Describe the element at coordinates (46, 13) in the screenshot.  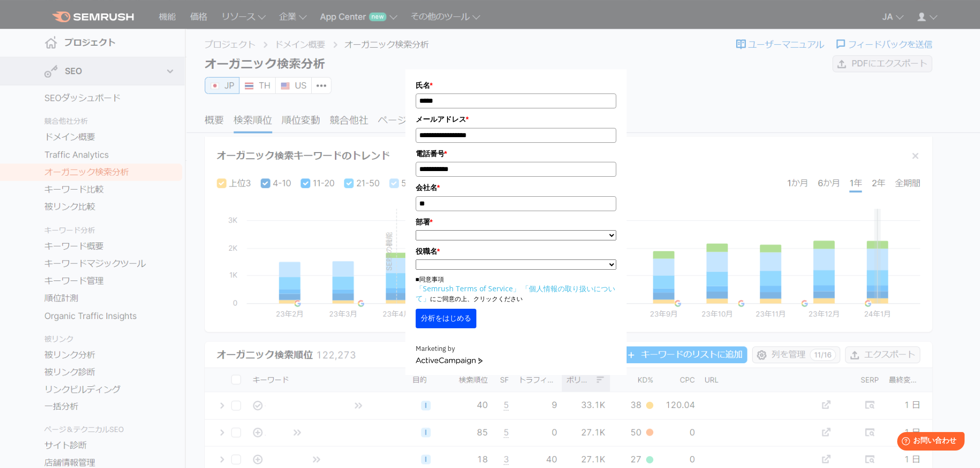
I see `span: お問い合わせ` at that location.